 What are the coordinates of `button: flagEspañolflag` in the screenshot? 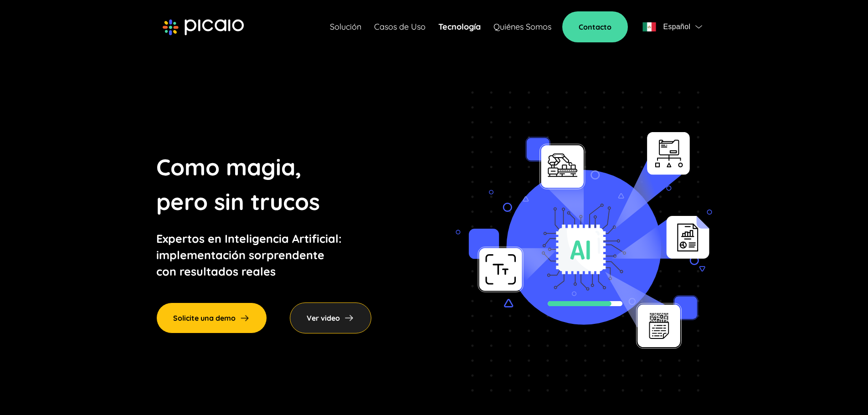 It's located at (672, 27).